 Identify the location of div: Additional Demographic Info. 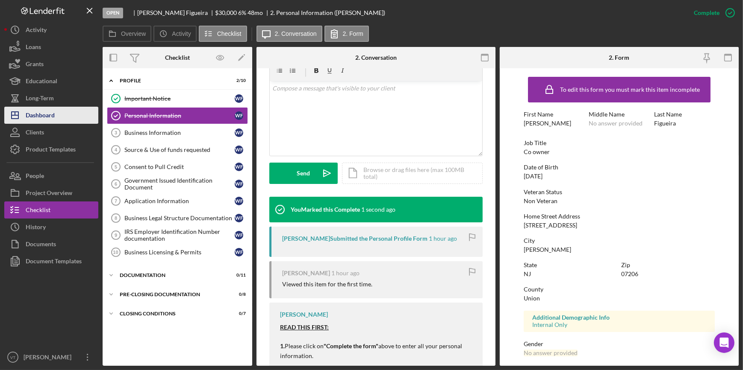
(619, 318).